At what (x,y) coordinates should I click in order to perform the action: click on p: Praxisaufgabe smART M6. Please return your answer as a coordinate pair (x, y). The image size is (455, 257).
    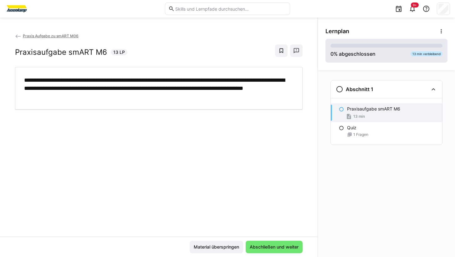
    Looking at the image, I should click on (373, 109).